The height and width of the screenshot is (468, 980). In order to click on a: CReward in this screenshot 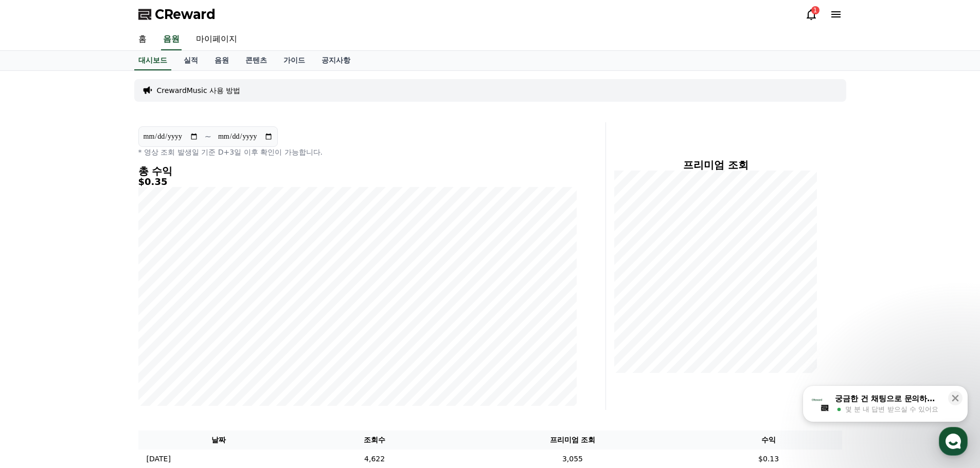, I will do `click(177, 14)`.